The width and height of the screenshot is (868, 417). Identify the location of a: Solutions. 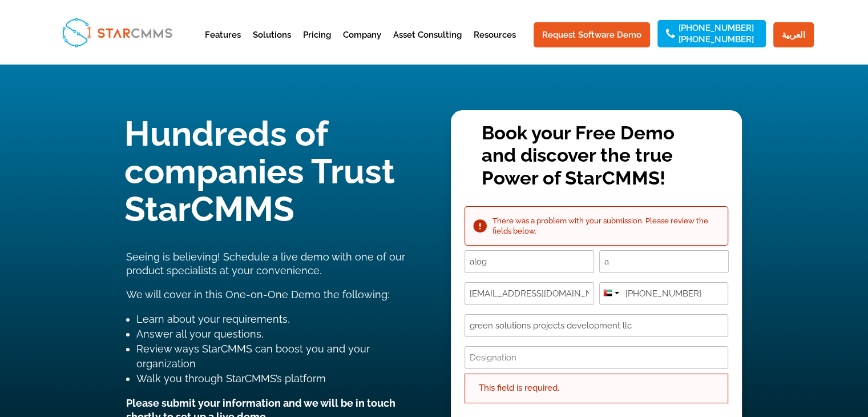
(271, 44).